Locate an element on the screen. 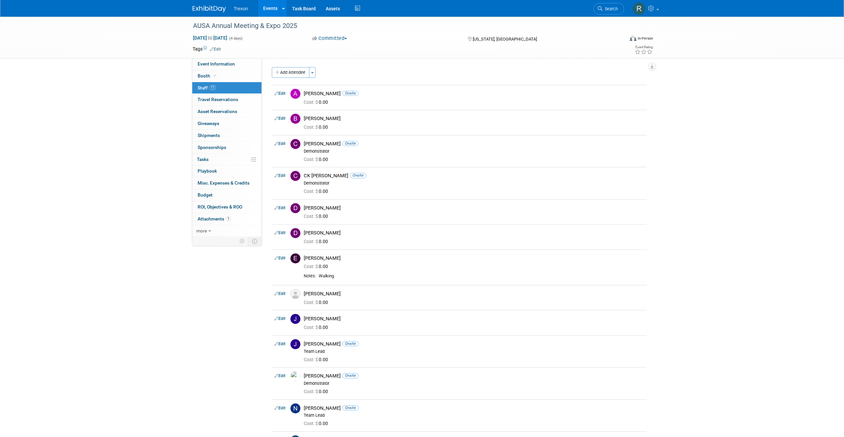 This screenshot has width=844, height=437. a: ROI, Objectives & ROO is located at coordinates (227, 207).